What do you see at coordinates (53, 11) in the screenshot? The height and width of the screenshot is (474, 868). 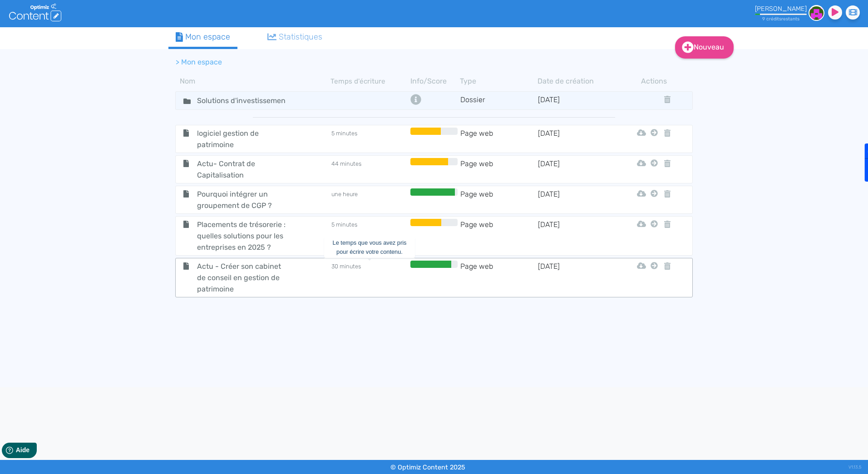 I see `span: Aide` at bounding box center [53, 11].